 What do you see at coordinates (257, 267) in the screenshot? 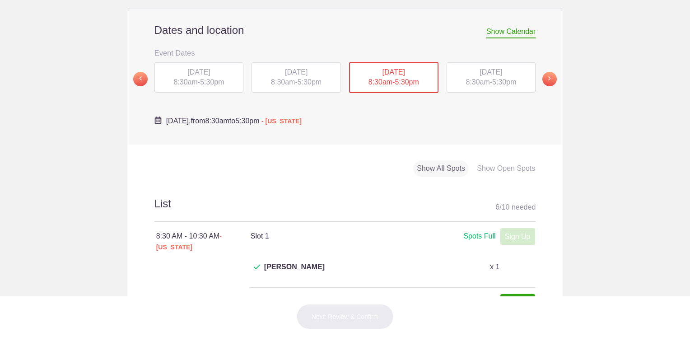
I see `img: Check dark green` at bounding box center [257, 267].